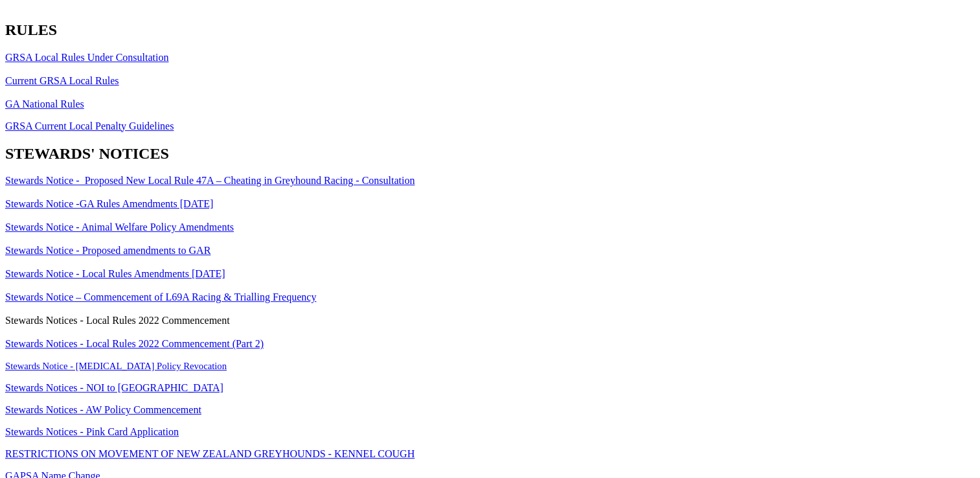 This screenshot has height=478, width=980. What do you see at coordinates (134, 343) in the screenshot?
I see `a: Stewards Notices - Local Rules 2022 Commencement (Part 2)` at bounding box center [134, 343].